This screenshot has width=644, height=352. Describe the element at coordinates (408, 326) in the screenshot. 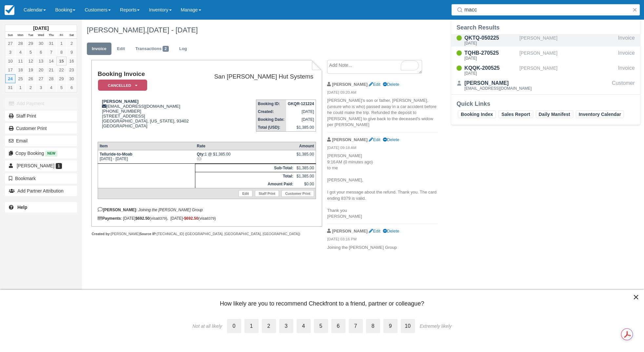

I see `label: 10` at that location.